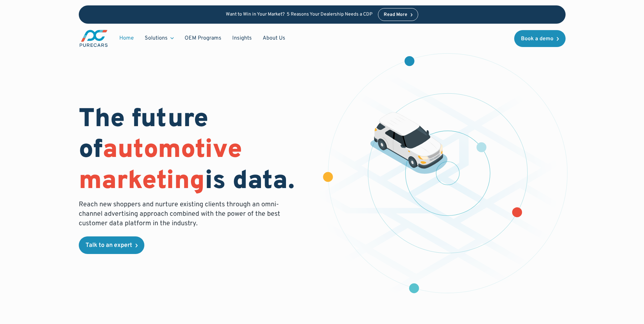  I want to click on a: About Us, so click(274, 38).